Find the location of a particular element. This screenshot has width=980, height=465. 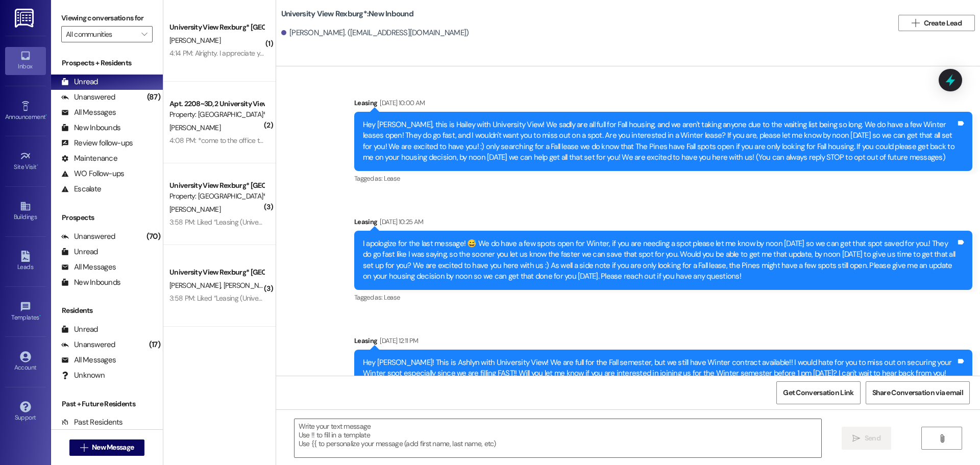

input: All communities is located at coordinates (101, 34).